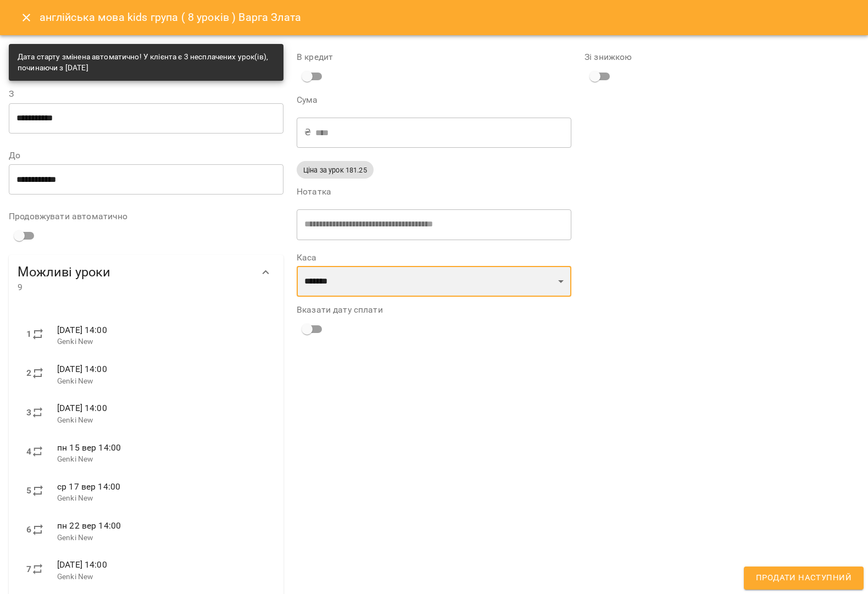  What do you see at coordinates (28, 570) in the screenshot?
I see `label: 7` at bounding box center [28, 570].